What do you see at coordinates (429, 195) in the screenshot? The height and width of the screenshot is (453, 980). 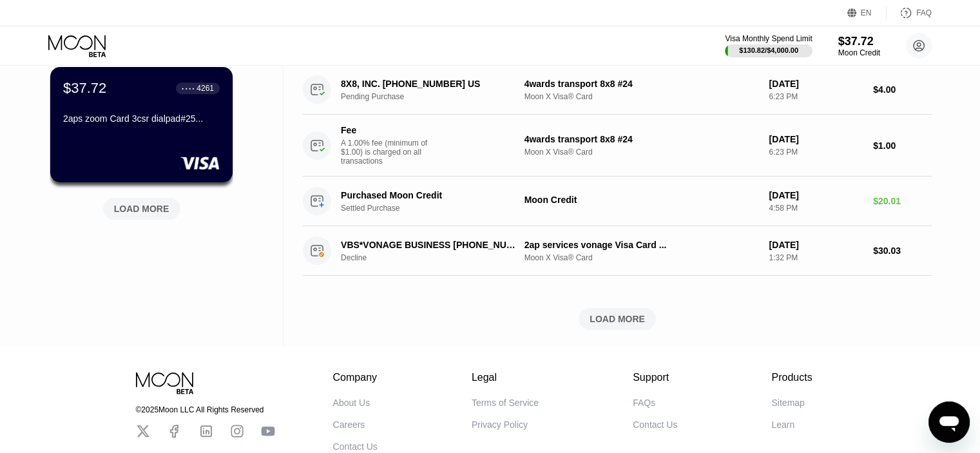 I see `div: Purchased Moon Credit` at bounding box center [429, 195].